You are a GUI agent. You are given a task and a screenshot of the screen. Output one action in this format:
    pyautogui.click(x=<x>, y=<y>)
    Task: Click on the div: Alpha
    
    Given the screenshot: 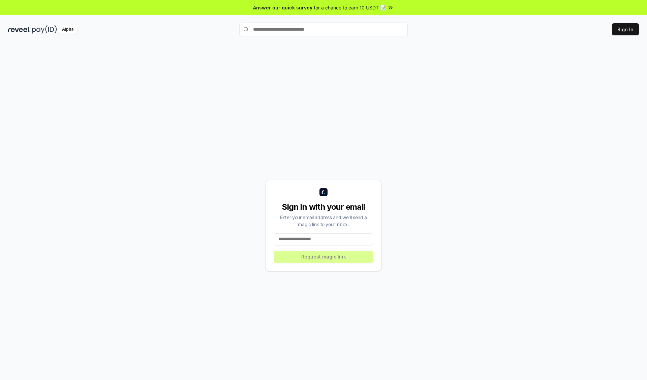 What is the action you would take?
    pyautogui.click(x=68, y=29)
    